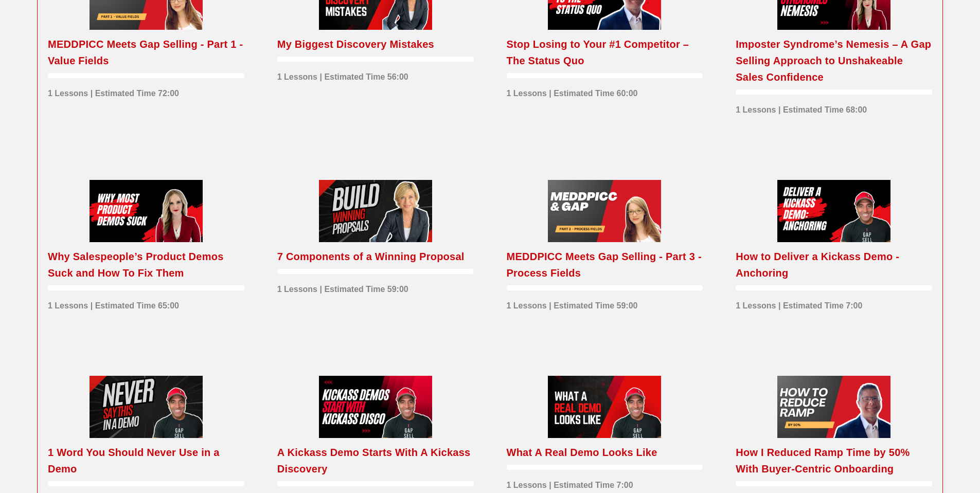  Describe the element at coordinates (146, 461) in the screenshot. I see `div: 1 Word You Should Never Use in a Demo` at that location.